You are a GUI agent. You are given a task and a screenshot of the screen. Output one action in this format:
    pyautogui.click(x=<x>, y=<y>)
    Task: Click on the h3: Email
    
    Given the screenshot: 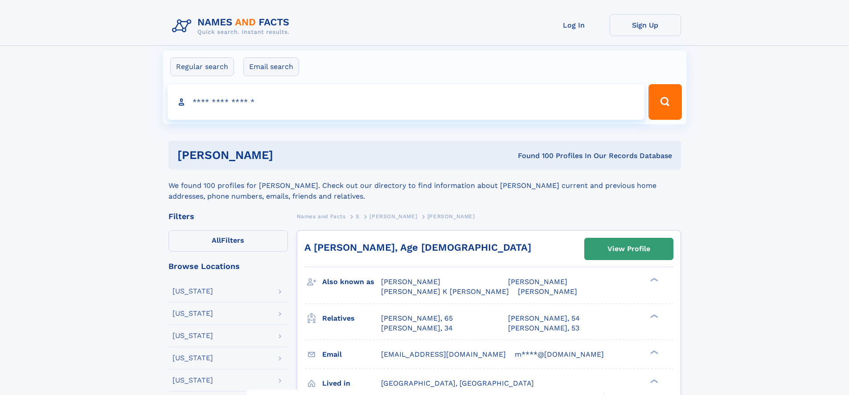 What is the action you would take?
    pyautogui.click(x=352, y=355)
    